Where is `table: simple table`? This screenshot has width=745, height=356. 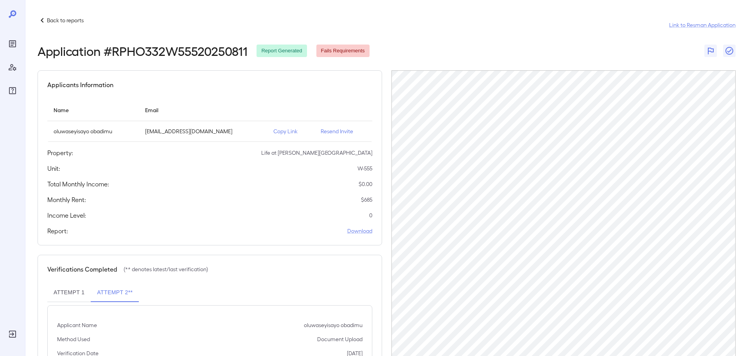
table: simple table is located at coordinates (210, 120).